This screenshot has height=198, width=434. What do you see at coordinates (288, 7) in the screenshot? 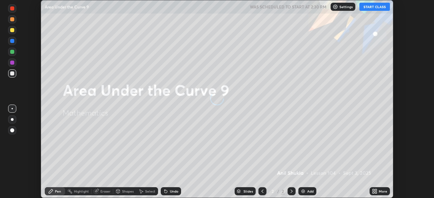
I see `h5: WAS SCHEDULED TO START AT 2:30 PM` at bounding box center [288, 7].